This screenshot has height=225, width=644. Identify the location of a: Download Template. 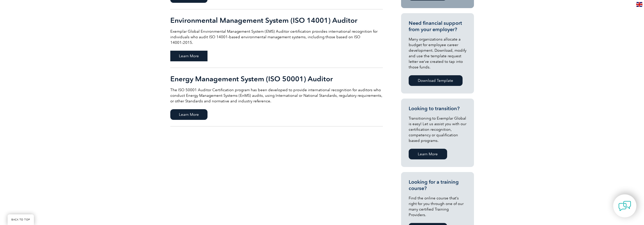
(435, 81).